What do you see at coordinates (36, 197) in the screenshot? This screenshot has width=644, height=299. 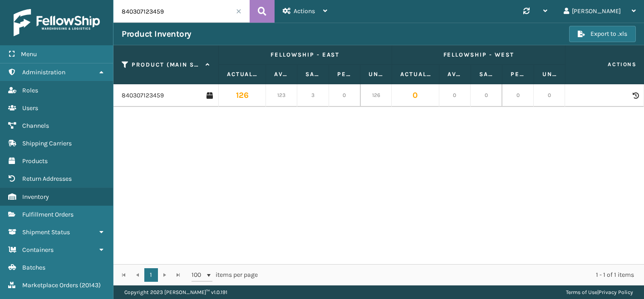 I see `span: Inventory` at bounding box center [36, 197].